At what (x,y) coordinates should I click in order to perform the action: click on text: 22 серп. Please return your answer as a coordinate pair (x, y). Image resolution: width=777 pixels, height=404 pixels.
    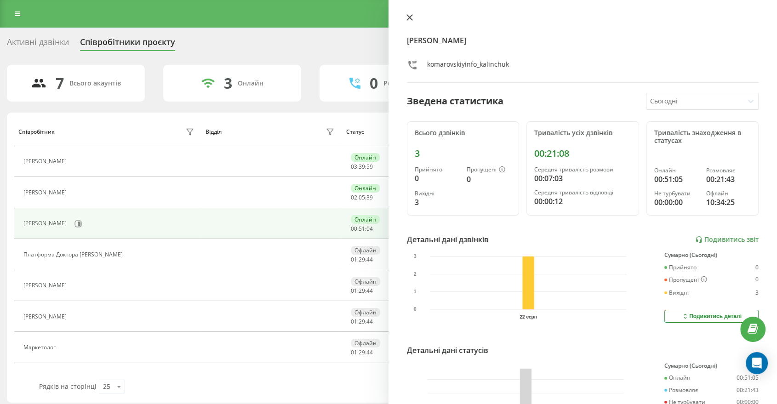
    Looking at the image, I should click on (528, 317).